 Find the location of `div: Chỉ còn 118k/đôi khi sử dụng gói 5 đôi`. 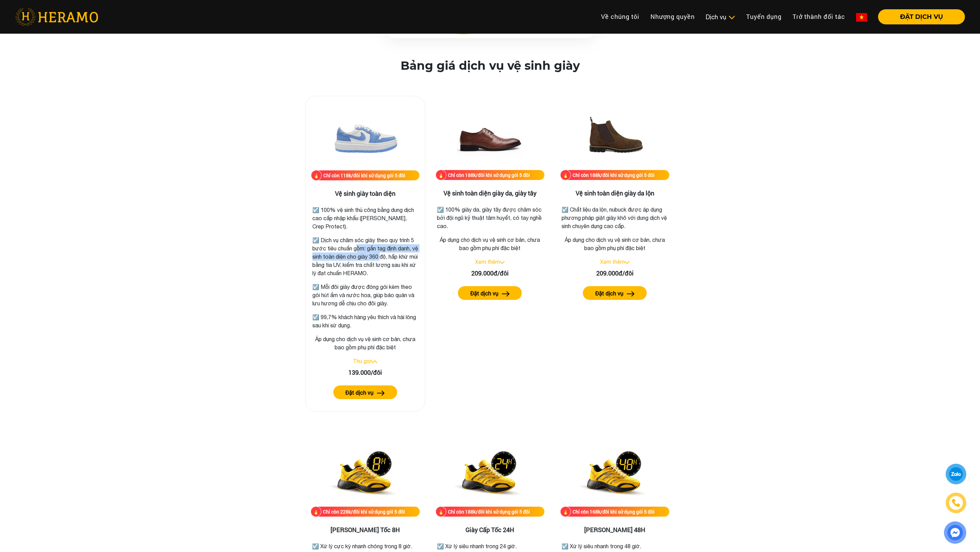

div: Chỉ còn 118k/đôi khi sử dụng gói 5 đôi is located at coordinates (364, 175).